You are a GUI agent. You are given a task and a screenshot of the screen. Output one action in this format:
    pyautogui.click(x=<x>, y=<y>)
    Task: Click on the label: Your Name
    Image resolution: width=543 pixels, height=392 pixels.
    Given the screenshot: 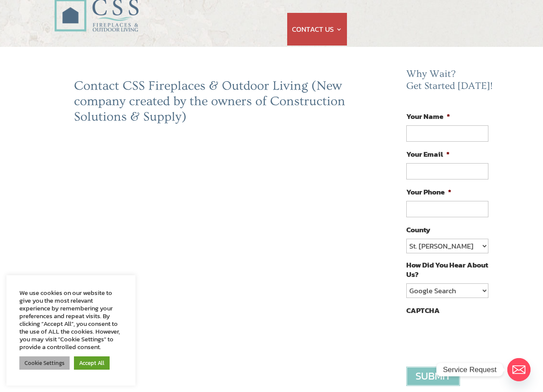 What is the action you would take?
    pyautogui.click(x=428, y=116)
    